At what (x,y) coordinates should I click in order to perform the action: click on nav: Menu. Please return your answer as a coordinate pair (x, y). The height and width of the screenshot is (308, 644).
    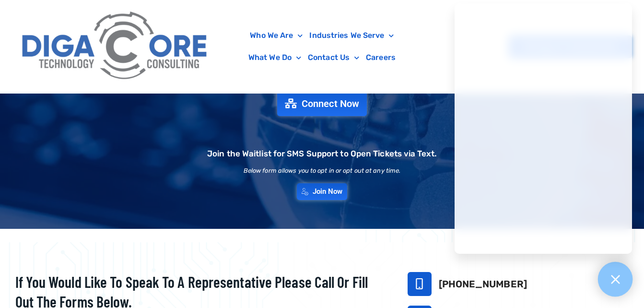
    Looking at the image, I should click on (322, 46).